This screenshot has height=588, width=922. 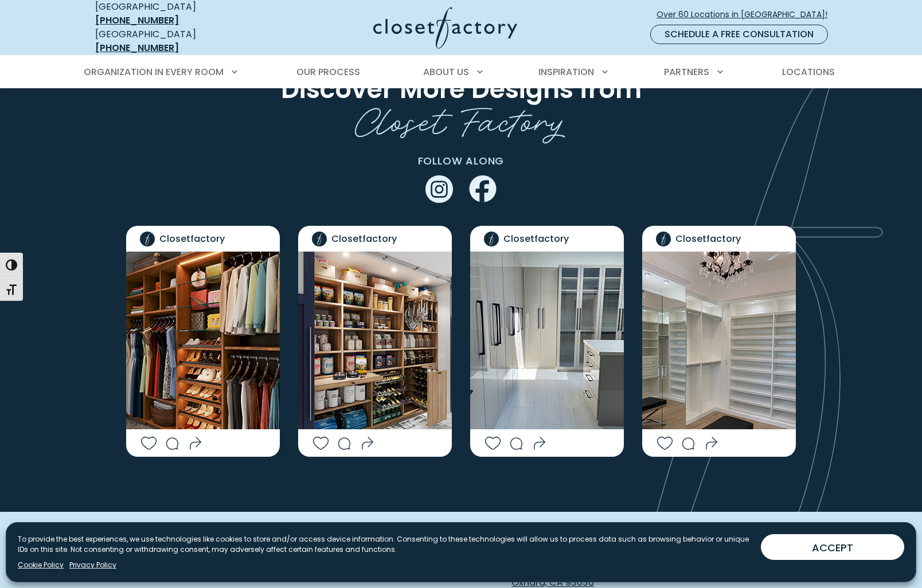 I want to click on p: To provide the best experiences, we use technologies like cookies to store and/or access device i..., so click(x=385, y=544).